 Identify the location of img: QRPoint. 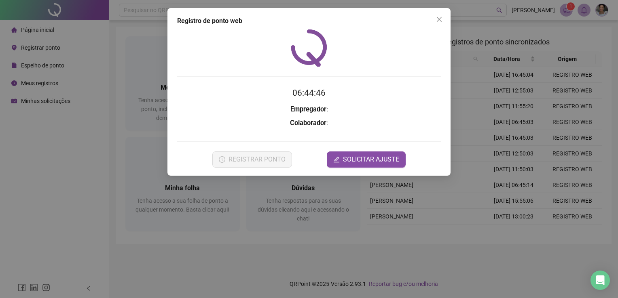
(309, 48).